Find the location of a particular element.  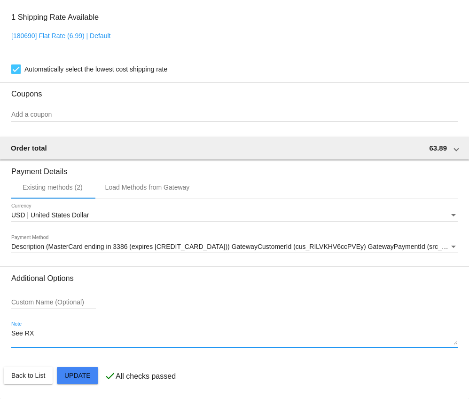

input: Add a coupon is located at coordinates (235, 115).